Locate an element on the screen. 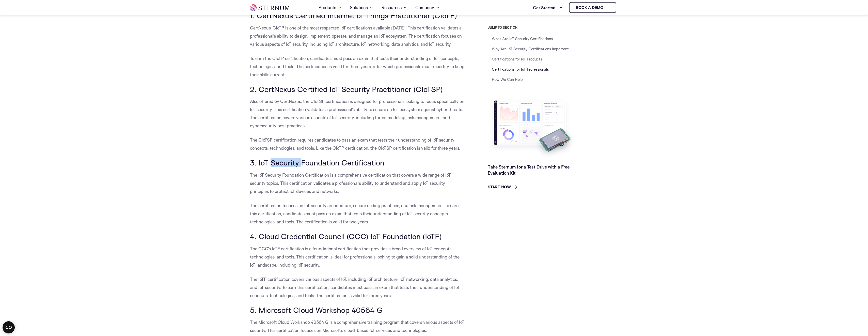  a: Start Now is located at coordinates (502, 187).